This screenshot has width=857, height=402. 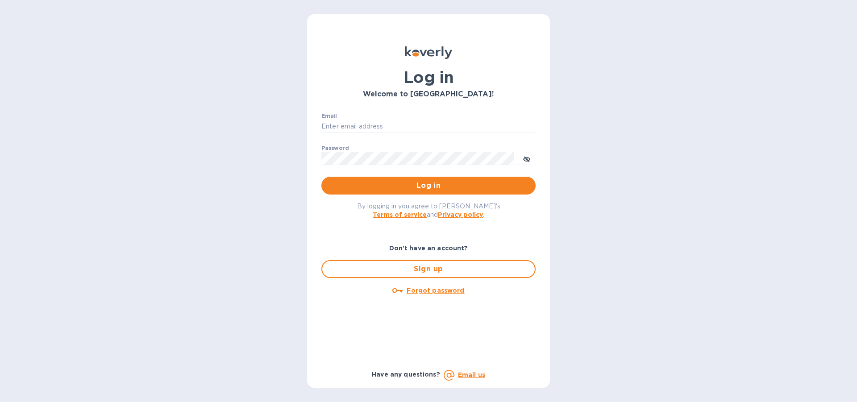 I want to click on a: Terms of service, so click(x=400, y=215).